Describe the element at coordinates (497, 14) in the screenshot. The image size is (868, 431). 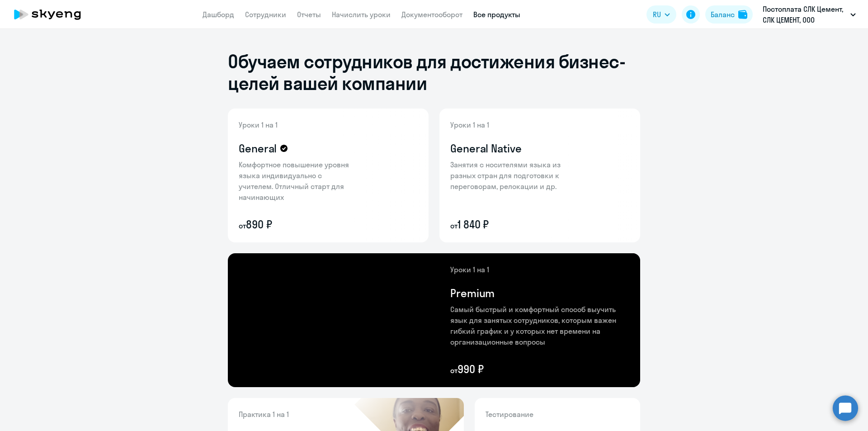
I see `a: Все продукты` at that location.